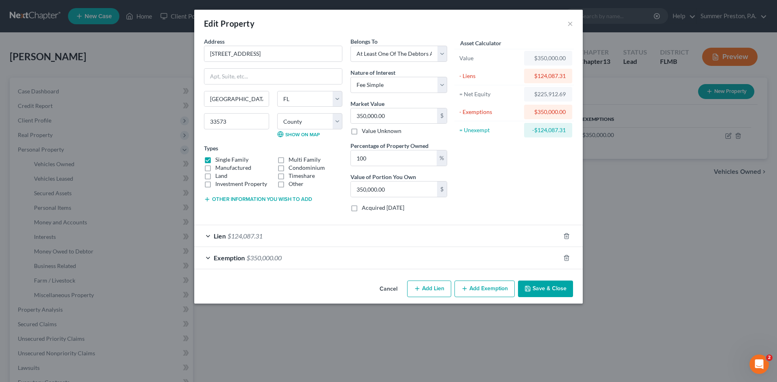 This screenshot has height=382, width=777. I want to click on div: -$124,087.31, so click(548, 130).